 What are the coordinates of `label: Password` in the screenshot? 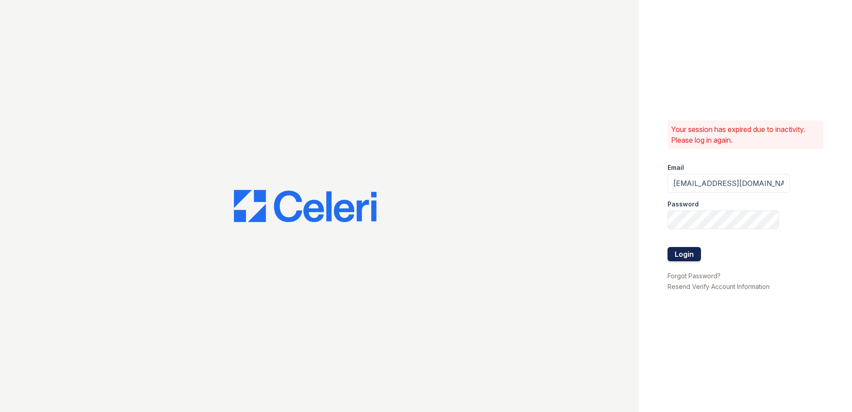 It's located at (683, 204).